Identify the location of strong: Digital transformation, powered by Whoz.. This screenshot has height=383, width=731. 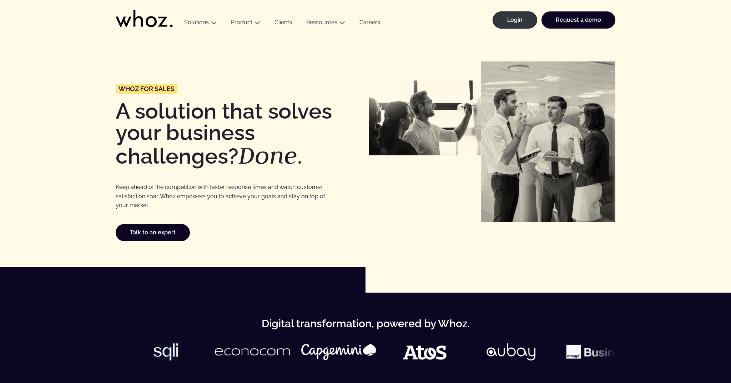
(365, 323).